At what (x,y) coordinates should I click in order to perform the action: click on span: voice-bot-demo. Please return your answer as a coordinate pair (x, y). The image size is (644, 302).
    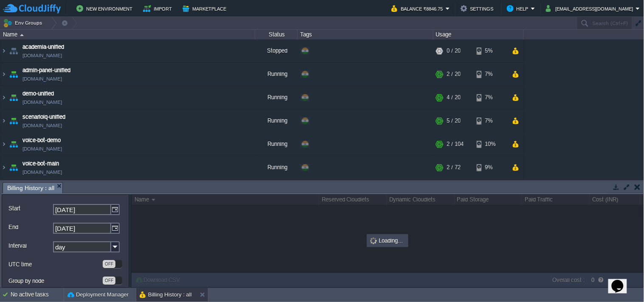
    Looking at the image, I should click on (41, 141).